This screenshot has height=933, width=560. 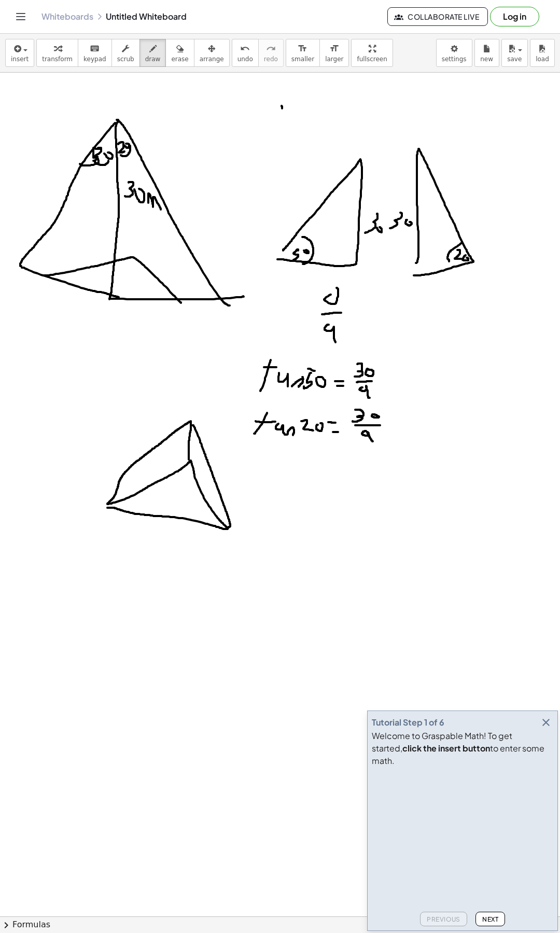 I want to click on i: keyboard, so click(x=95, y=49).